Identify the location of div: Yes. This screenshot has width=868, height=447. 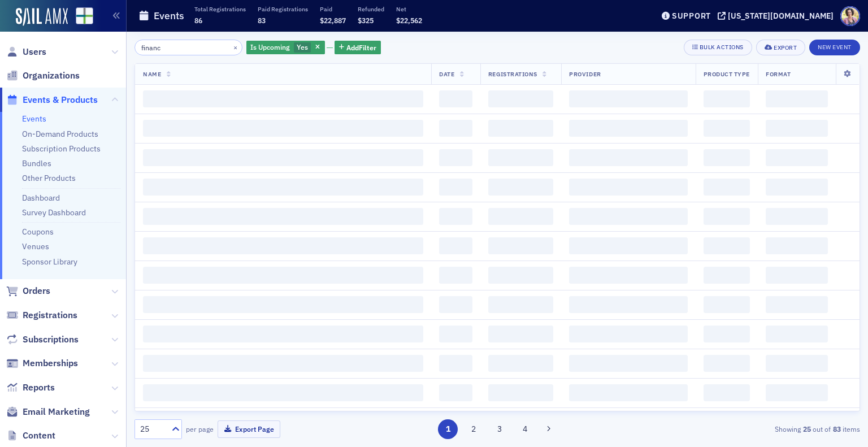
(285, 48).